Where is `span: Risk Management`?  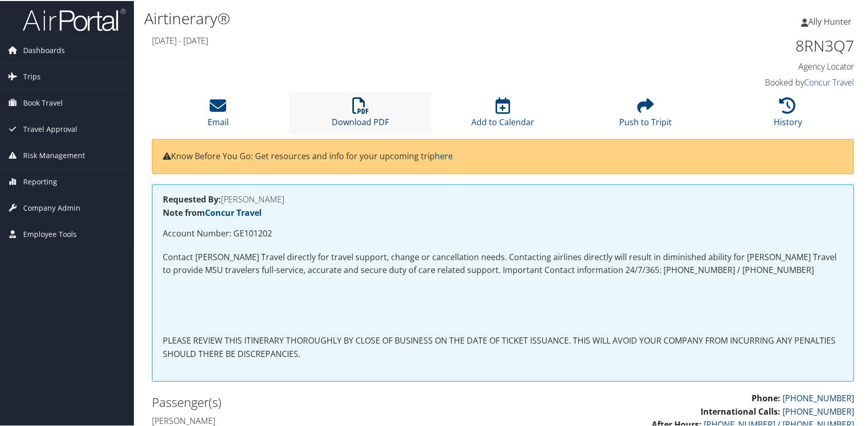 span: Risk Management is located at coordinates (54, 154).